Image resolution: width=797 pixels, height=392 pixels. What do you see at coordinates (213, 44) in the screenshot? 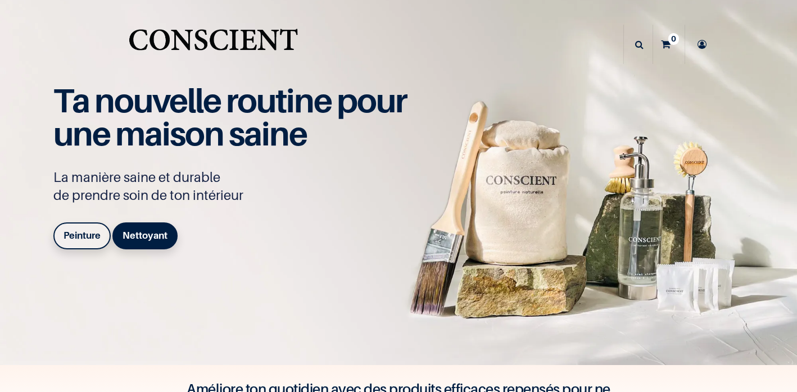
I see `img: Conscient` at bounding box center [213, 44].